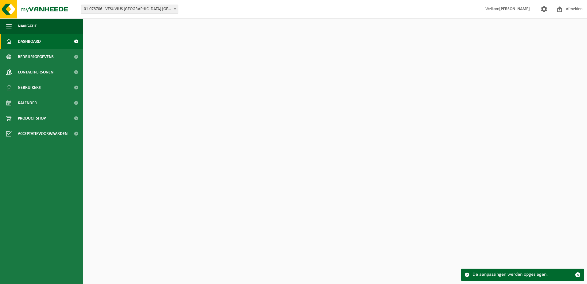 This screenshot has width=587, height=284. I want to click on span: Acceptatievoorwaarden, so click(43, 134).